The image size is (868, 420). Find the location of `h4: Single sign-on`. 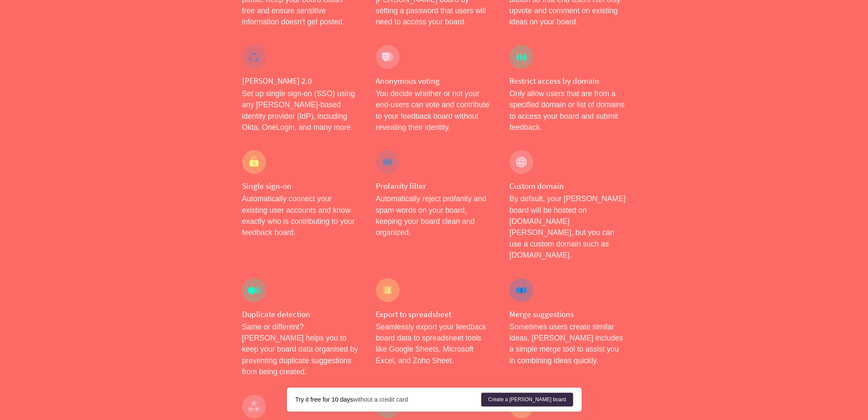

h4: Single sign-on is located at coordinates (301, 186).